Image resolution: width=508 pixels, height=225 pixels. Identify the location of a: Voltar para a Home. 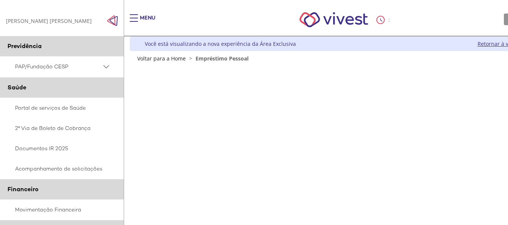
(161, 58).